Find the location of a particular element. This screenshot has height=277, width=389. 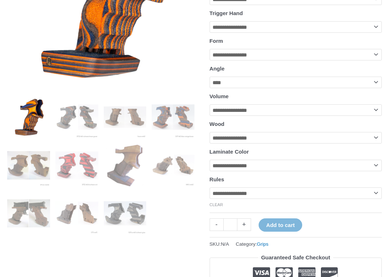

img: Rink Grip for Sport Pistol is located at coordinates (28, 117).